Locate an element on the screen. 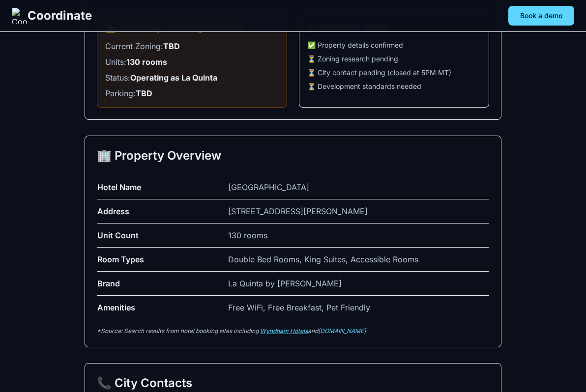 The width and height of the screenshot is (586, 392). a: Wyndham Hotels is located at coordinates (284, 331).